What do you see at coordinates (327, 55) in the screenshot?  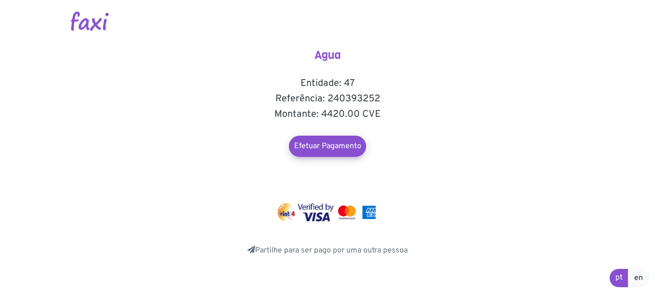 I see `h4: Agua` at bounding box center [327, 55].